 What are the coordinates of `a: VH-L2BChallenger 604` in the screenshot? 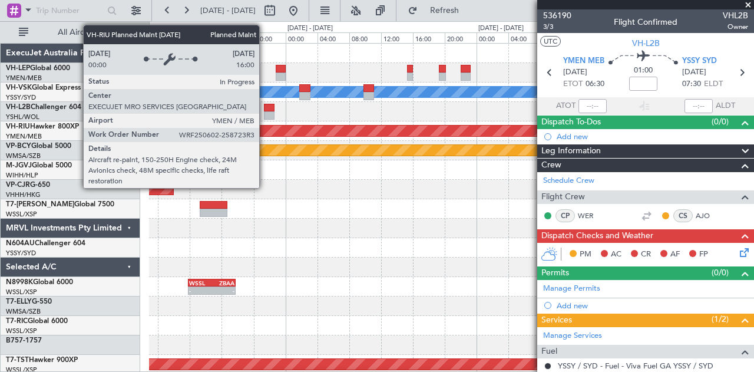 It's located at (44, 107).